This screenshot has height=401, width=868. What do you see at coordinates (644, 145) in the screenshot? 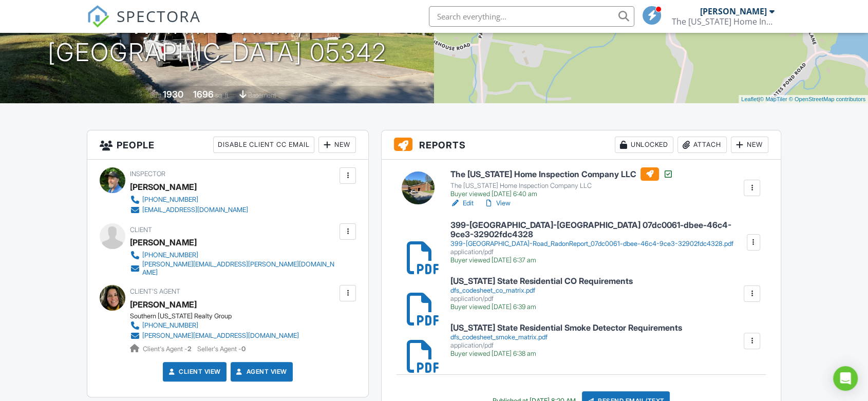
I see `div: Unlocked` at bounding box center [644, 145].